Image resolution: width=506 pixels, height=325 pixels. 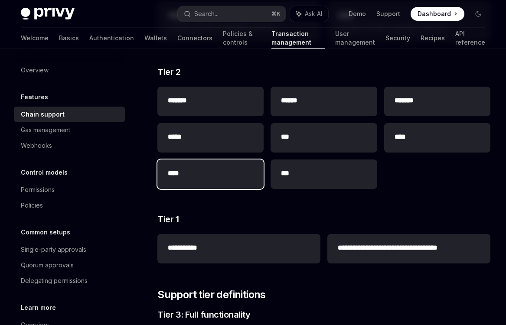 I want to click on button: Toggle dark mode, so click(x=478, y=14).